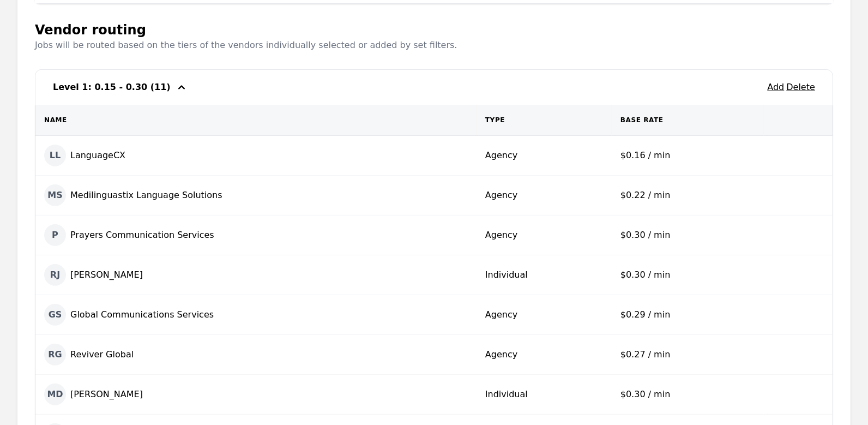  Describe the element at coordinates (688, 195) in the screenshot. I see `td: $0.22 / min` at that location.